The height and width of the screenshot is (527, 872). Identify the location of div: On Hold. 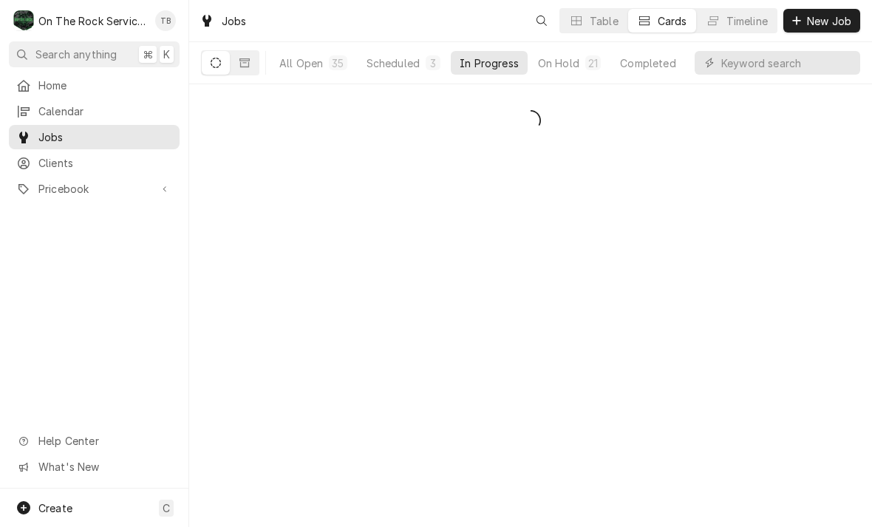
(559, 63).